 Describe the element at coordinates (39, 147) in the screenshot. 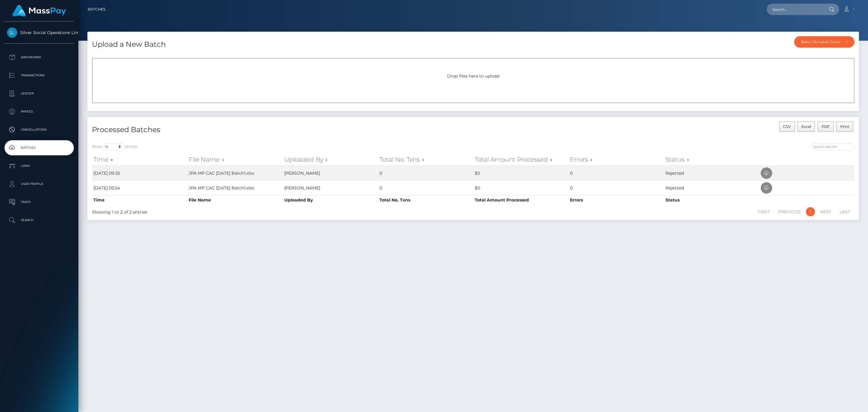

I see `p: Batches` at that location.